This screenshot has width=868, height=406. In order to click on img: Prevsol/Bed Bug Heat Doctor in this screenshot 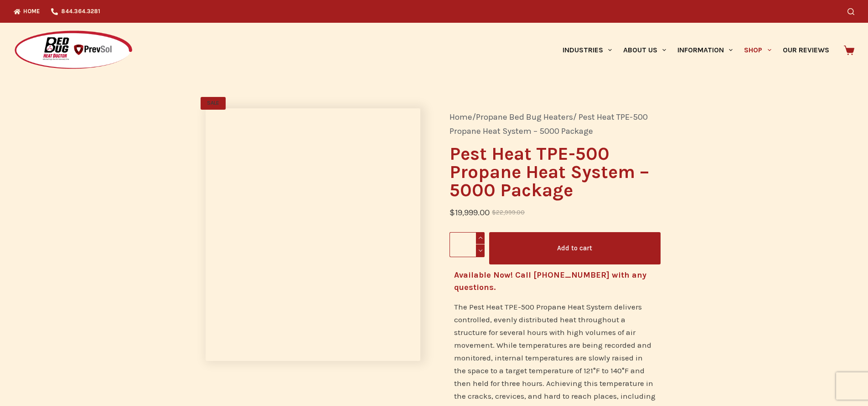, I will do `click(73, 50)`.